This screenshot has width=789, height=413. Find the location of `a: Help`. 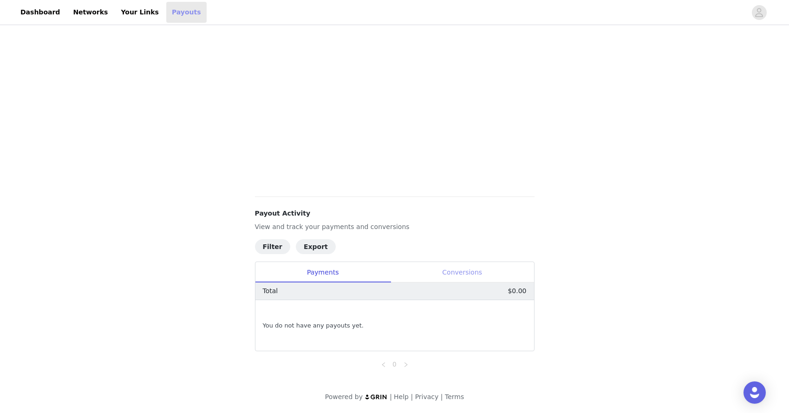

a: Help is located at coordinates (401, 397).